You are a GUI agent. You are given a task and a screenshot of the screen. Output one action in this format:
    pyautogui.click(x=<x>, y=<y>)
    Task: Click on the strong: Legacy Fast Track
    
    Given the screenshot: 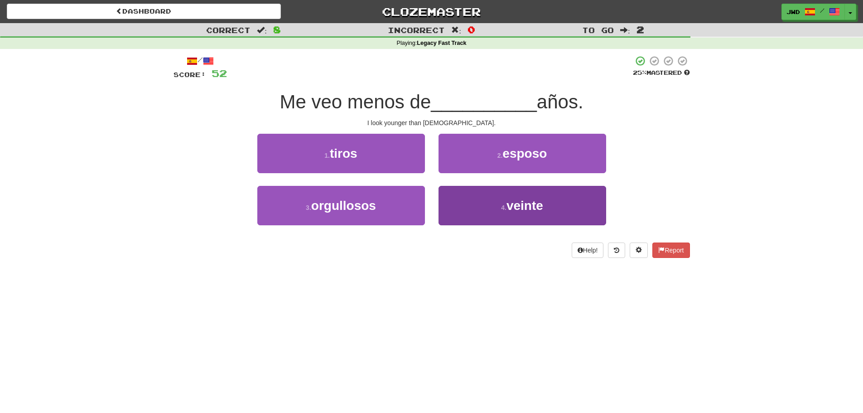 What is the action you would take?
    pyautogui.click(x=441, y=43)
    